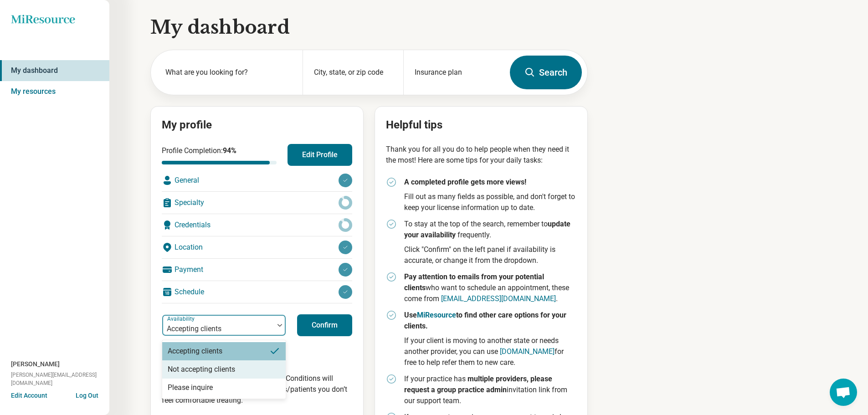 The image size is (868, 415). What do you see at coordinates (490, 202) in the screenshot?
I see `p: Fill out as many fields as possible, and don't forget to keep your license information up to date.` at bounding box center [490, 202].